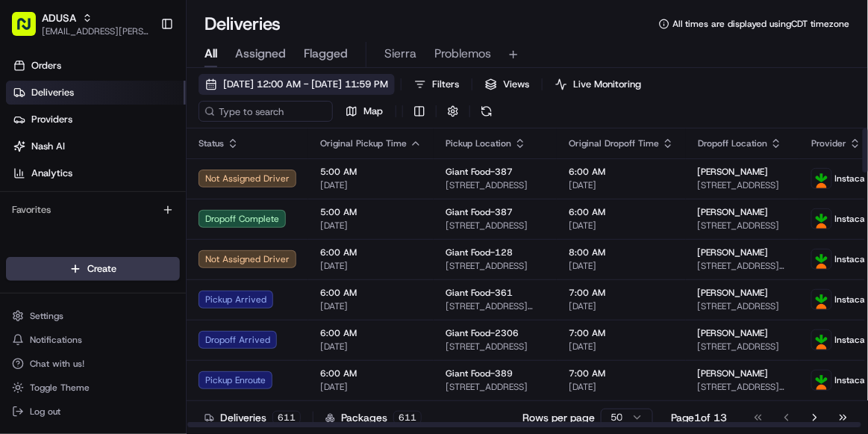  I want to click on a: Deliveries, so click(95, 93).